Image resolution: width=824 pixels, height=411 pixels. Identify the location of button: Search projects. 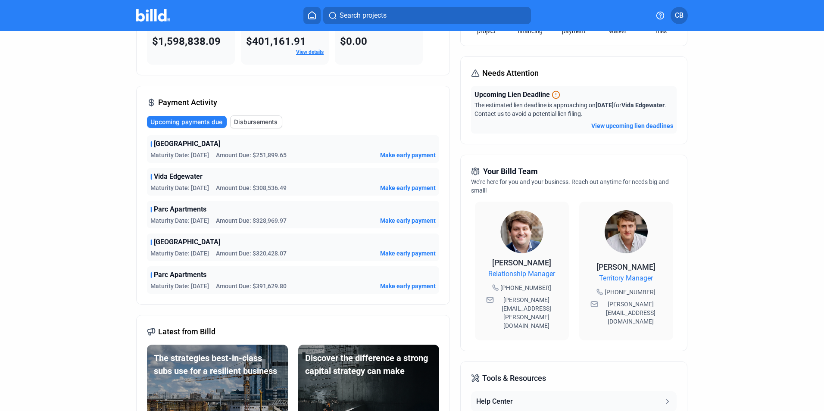
(427, 16).